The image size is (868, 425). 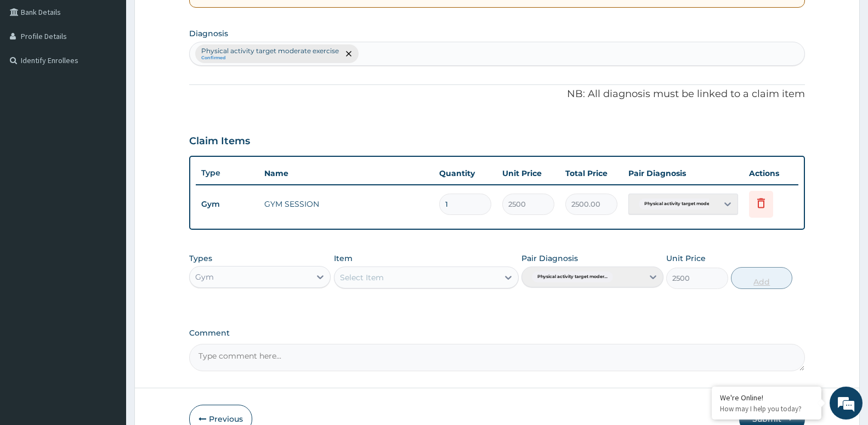 What do you see at coordinates (227, 173) in the screenshot?
I see `th: Type` at bounding box center [227, 173].